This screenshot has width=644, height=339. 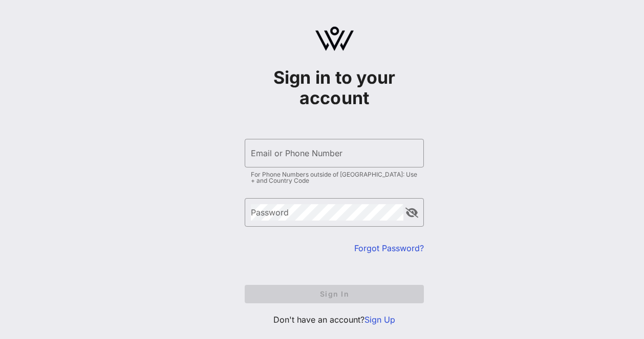 I want to click on a: Sign Up, so click(x=379, y=320).